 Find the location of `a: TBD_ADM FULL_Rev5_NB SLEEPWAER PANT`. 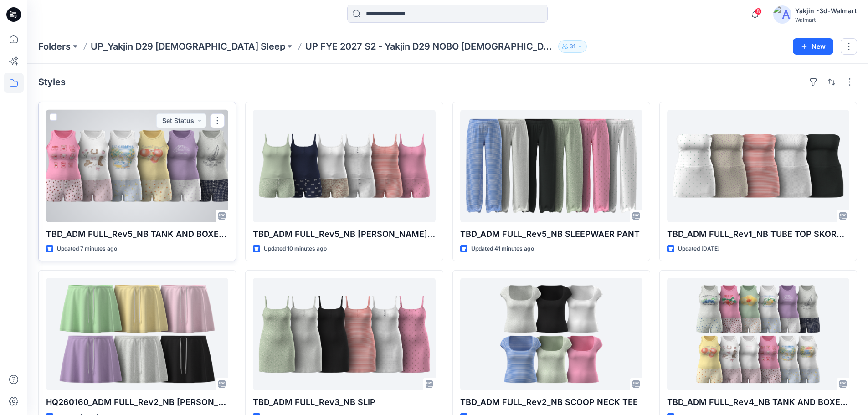

a: TBD_ADM FULL_Rev5_NB SLEEPWAER PANT is located at coordinates (552, 166).